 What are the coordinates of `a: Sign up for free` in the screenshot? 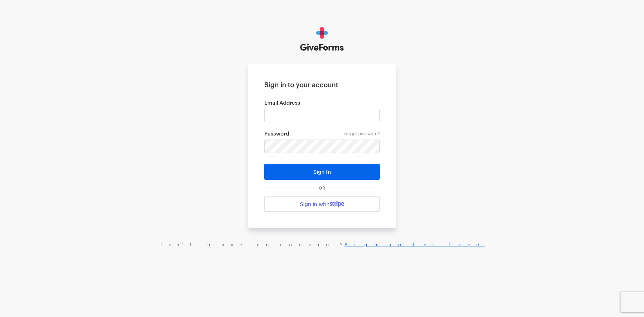 It's located at (414, 245).